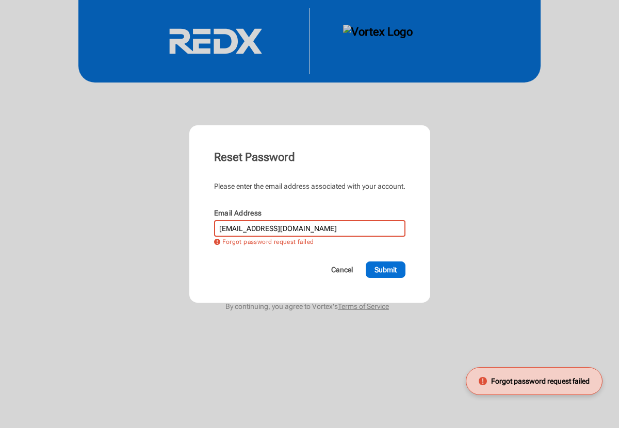  I want to click on label: Email Address, so click(238, 213).